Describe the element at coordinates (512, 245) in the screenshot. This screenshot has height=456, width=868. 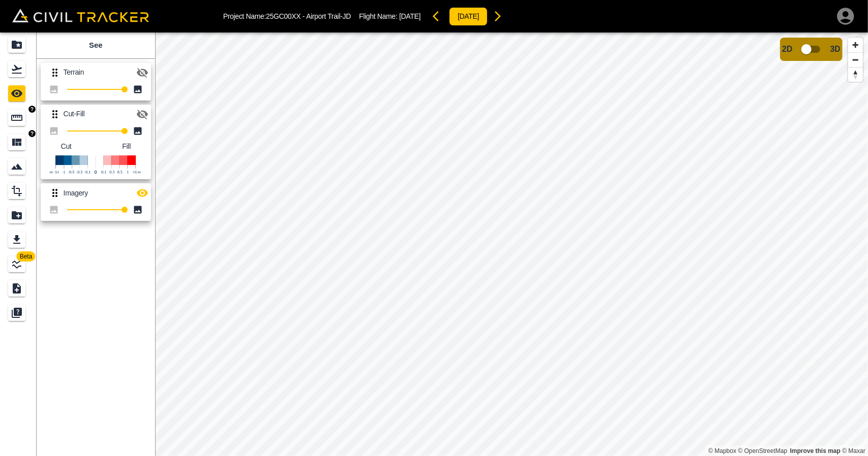
I see `canvas: Map` at that location.